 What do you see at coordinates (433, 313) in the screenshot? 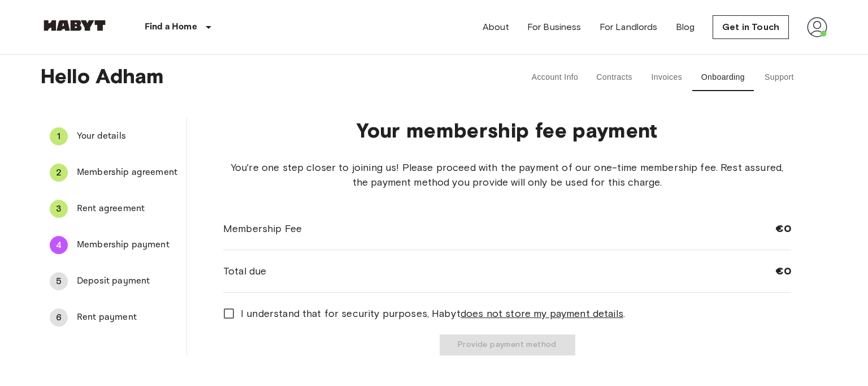
I see `span: I understand that for security purposes, Habyt .` at bounding box center [433, 313].